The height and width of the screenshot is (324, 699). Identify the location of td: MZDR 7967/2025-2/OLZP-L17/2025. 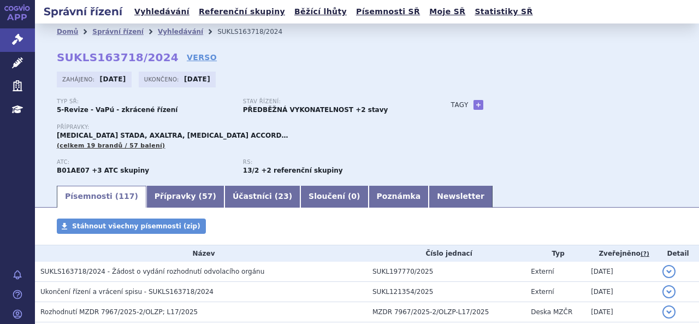
(446, 312).